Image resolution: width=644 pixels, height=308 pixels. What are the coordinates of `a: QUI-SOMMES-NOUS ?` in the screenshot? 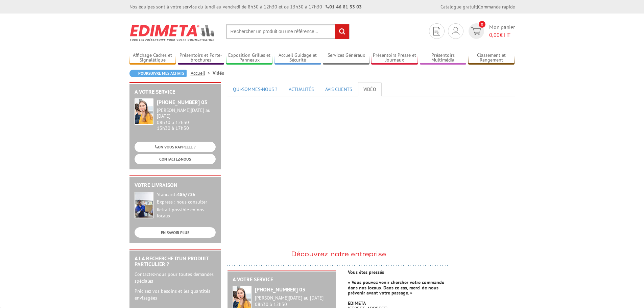 It's located at (255, 89).